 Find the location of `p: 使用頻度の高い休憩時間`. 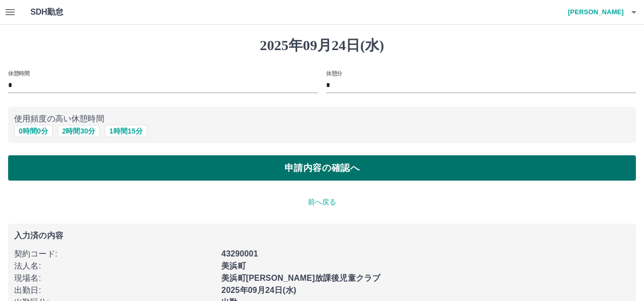

p: 使用頻度の高い休憩時間 is located at coordinates (322, 119).